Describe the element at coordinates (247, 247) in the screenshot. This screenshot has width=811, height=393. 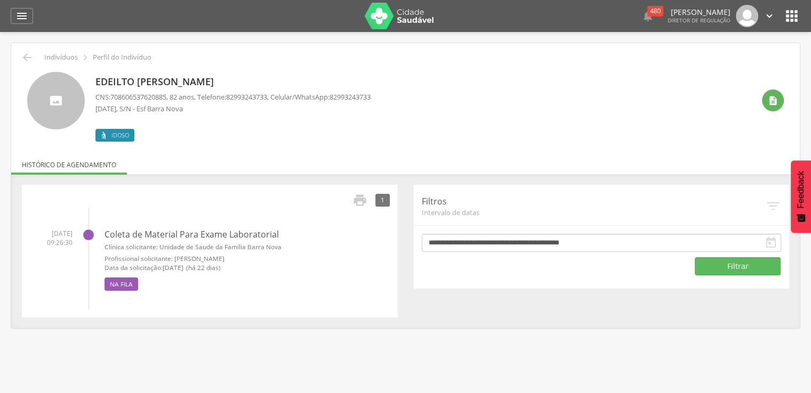
I see `small: Clínica solicitante: Unidade de Saude da Familia Barra Nova` at that location.